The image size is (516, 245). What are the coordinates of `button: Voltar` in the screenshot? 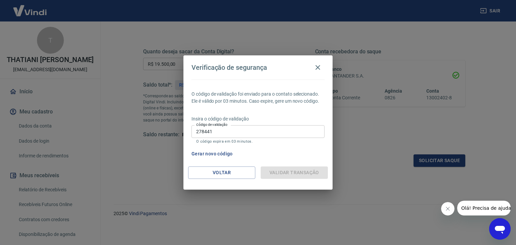 It's located at (222, 173).